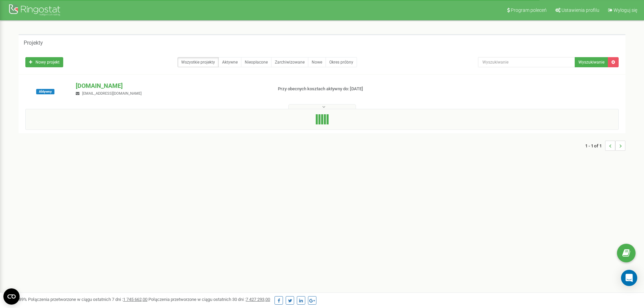  Describe the element at coordinates (317, 62) in the screenshot. I see `a: Nowe` at that location.